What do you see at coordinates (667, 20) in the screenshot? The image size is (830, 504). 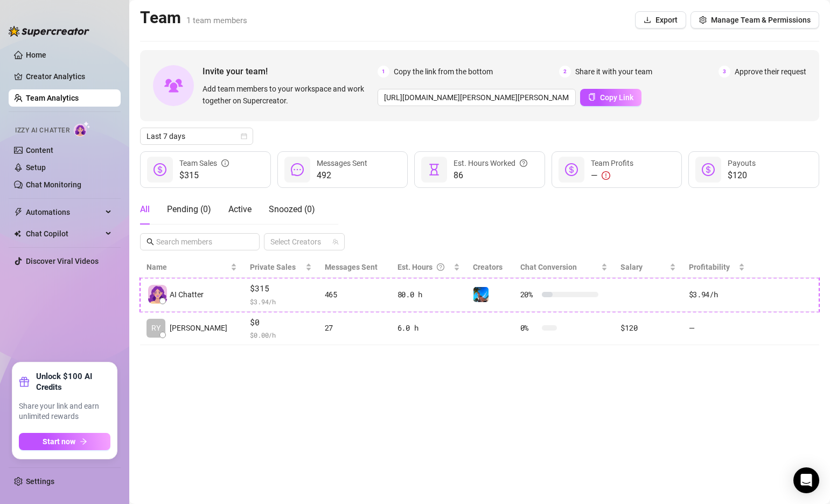 I see `span: Export` at bounding box center [667, 20].